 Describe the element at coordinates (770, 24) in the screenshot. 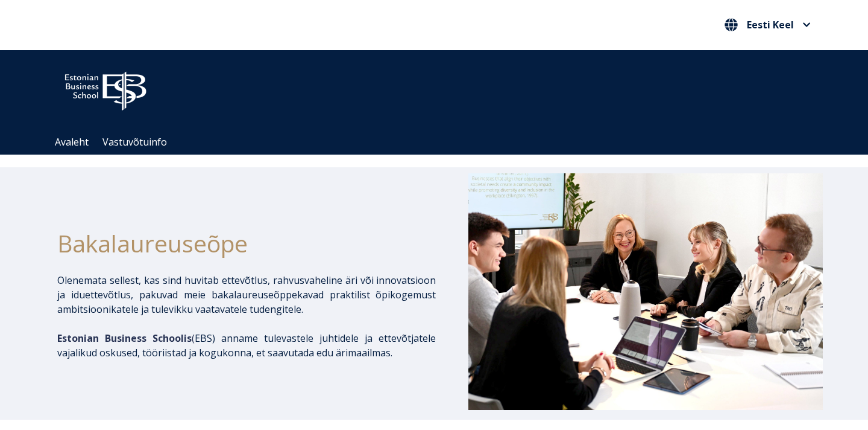

I see `span: Eesti Keel` at that location.